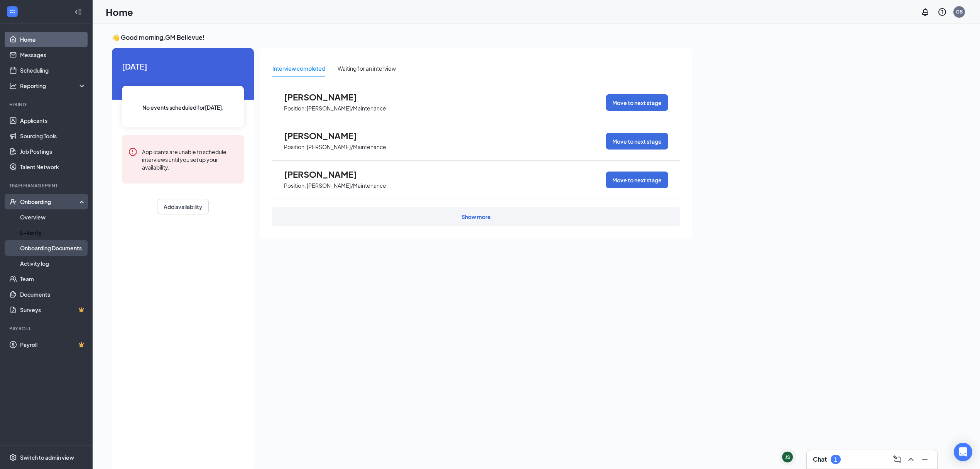 Image resolution: width=980 pixels, height=469 pixels. What do you see at coordinates (897, 459) in the screenshot?
I see `svg: ComposeMessage` at bounding box center [897, 459].